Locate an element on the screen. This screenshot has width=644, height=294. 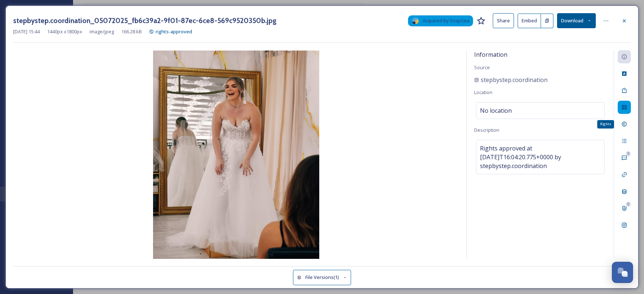
span: 166.28 kB is located at coordinates (131, 32).